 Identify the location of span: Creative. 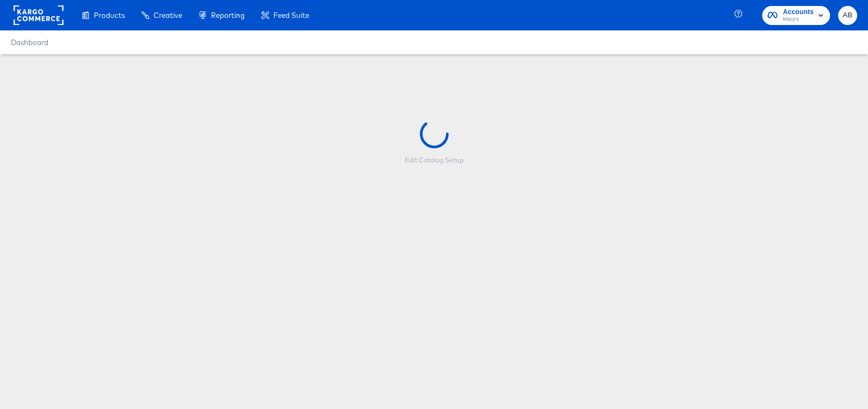
(168, 15).